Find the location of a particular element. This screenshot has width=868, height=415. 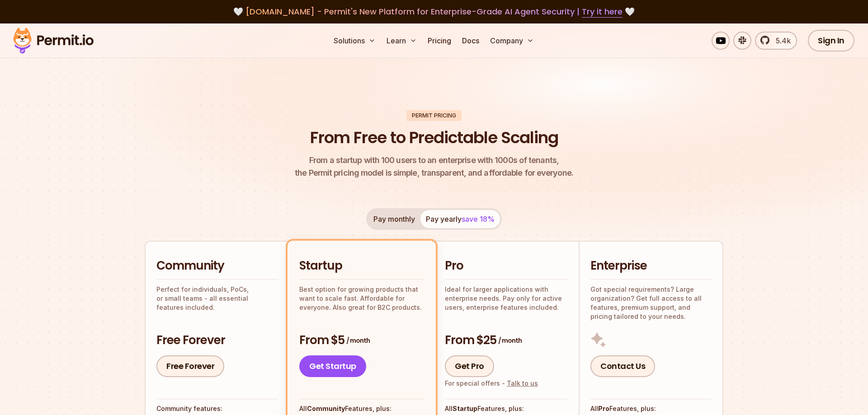

button: Solutions is located at coordinates (354, 41).